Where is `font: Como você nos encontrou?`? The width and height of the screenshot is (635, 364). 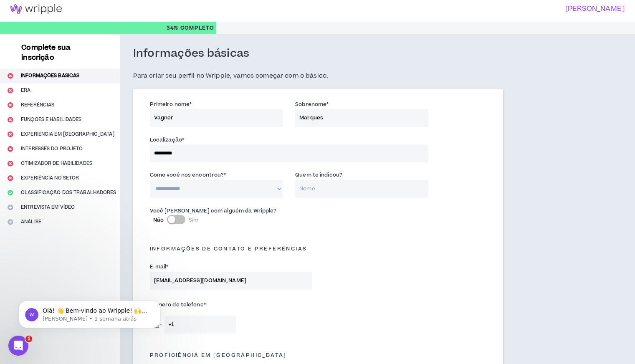 font: Como você nos encontrou? is located at coordinates (187, 175).